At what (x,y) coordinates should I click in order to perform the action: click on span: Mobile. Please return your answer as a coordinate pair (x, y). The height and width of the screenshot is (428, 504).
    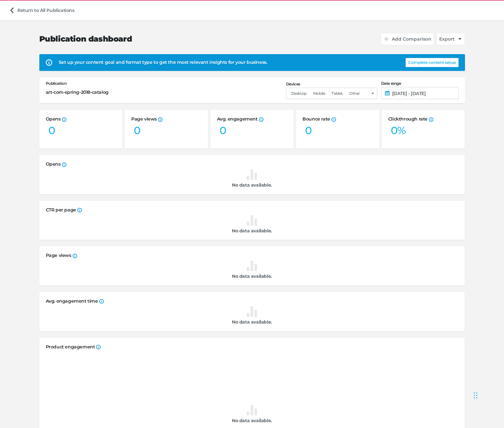
    Looking at the image, I should click on (319, 94).